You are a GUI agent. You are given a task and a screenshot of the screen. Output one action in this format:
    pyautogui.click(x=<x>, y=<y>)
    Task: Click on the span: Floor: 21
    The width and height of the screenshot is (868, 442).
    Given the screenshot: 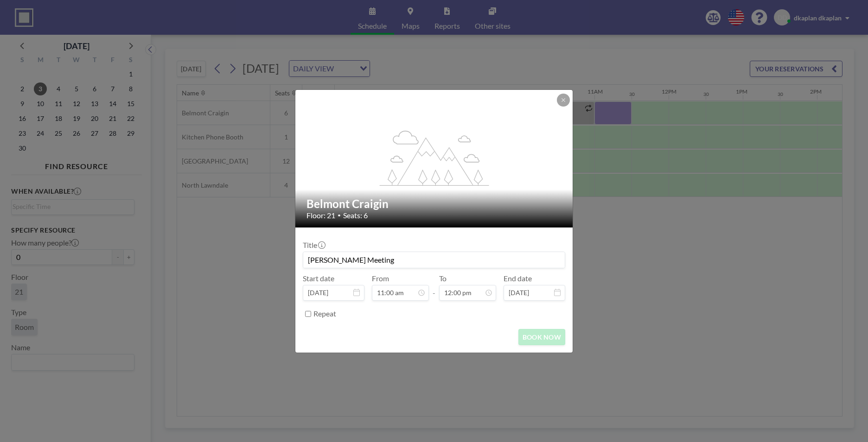 What is the action you would take?
    pyautogui.click(x=321, y=215)
    